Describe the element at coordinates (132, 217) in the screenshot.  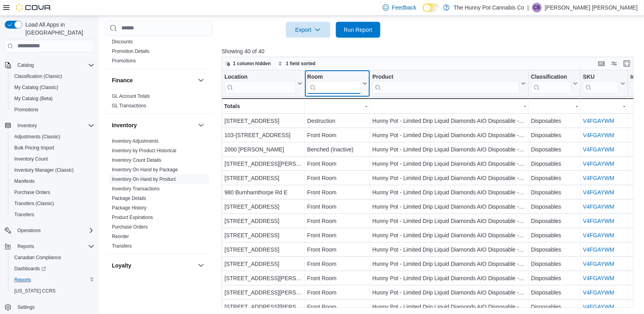
I see `a: Product Expirations` at that location.